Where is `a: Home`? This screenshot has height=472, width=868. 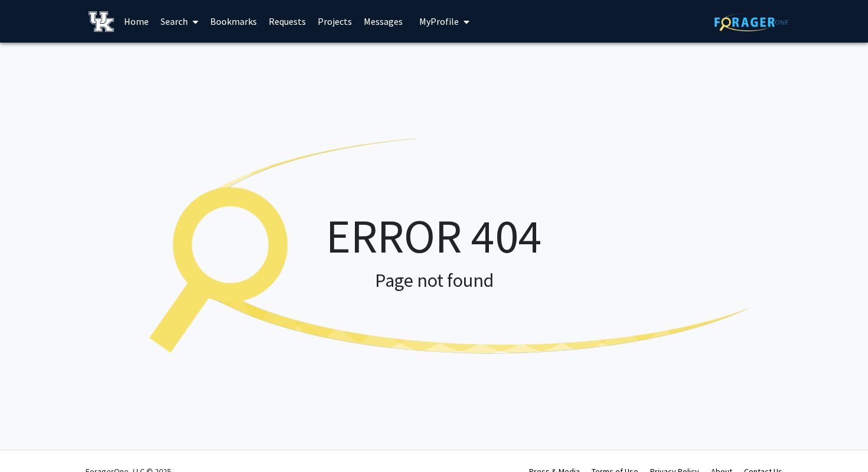
a: Home is located at coordinates (136, 22).